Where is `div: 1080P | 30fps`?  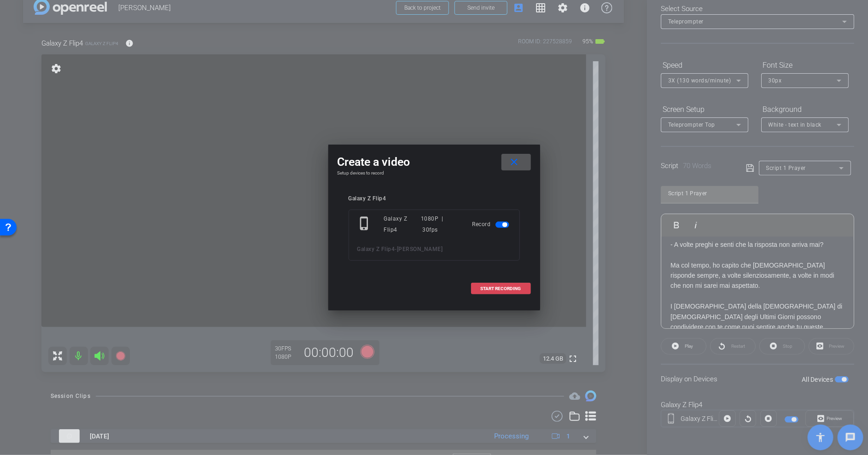 div: 1080P | 30fps is located at coordinates (440, 224).